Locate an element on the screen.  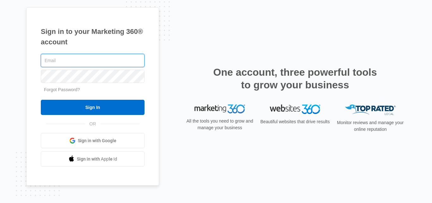
p: Monitor reviews and manage your online reputation is located at coordinates (371, 126).